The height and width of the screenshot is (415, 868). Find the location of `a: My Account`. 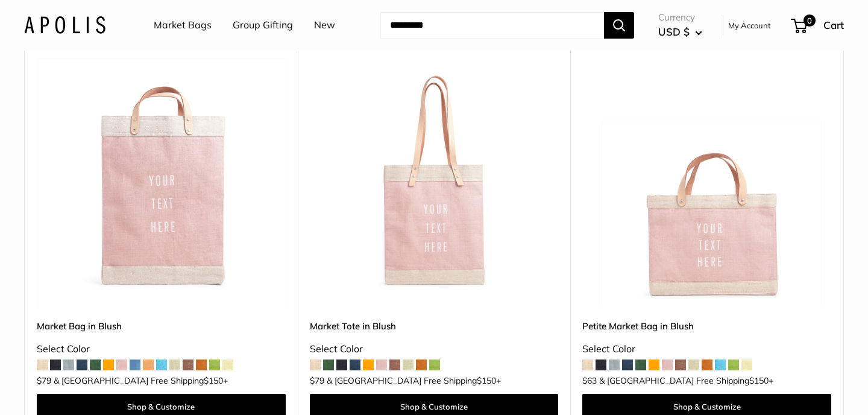

a: My Account is located at coordinates (749, 26).